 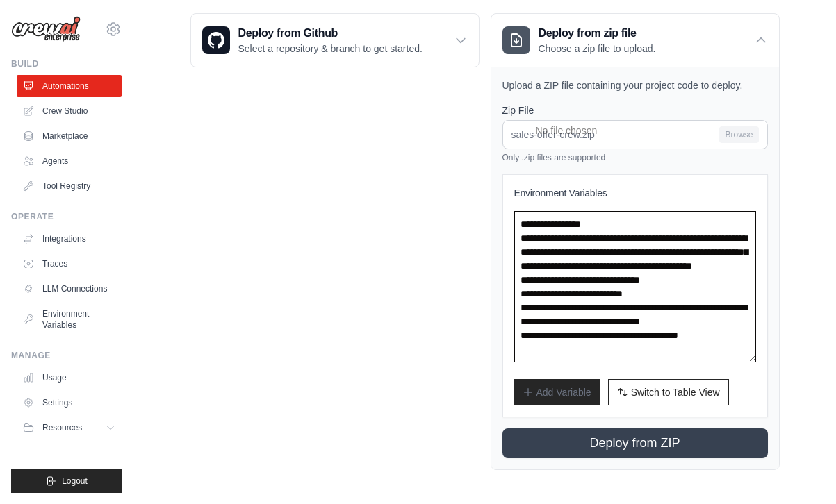 What do you see at coordinates (635, 134) in the screenshot?
I see `input: sales-offer-crew.zip Browse` at bounding box center [635, 134].